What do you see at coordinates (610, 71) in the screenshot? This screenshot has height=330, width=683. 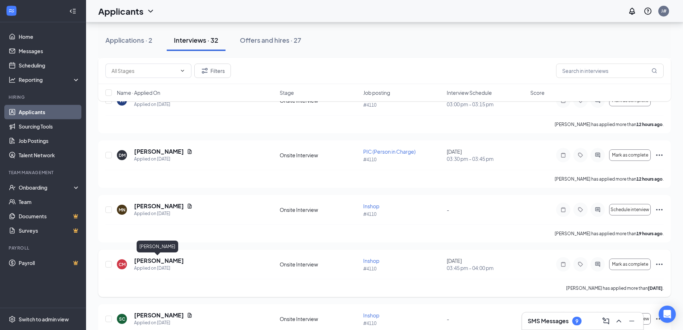 I see `input: Search in interviews` at bounding box center [610, 71].